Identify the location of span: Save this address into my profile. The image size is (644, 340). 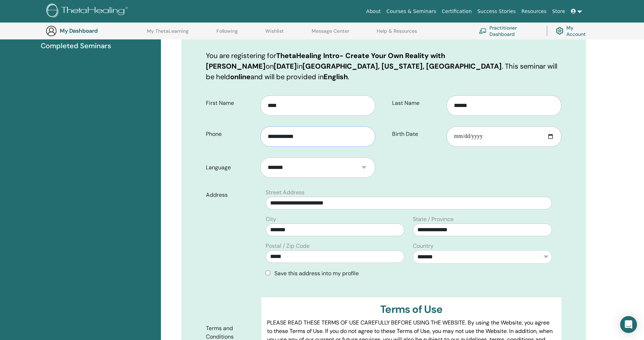
(317, 273).